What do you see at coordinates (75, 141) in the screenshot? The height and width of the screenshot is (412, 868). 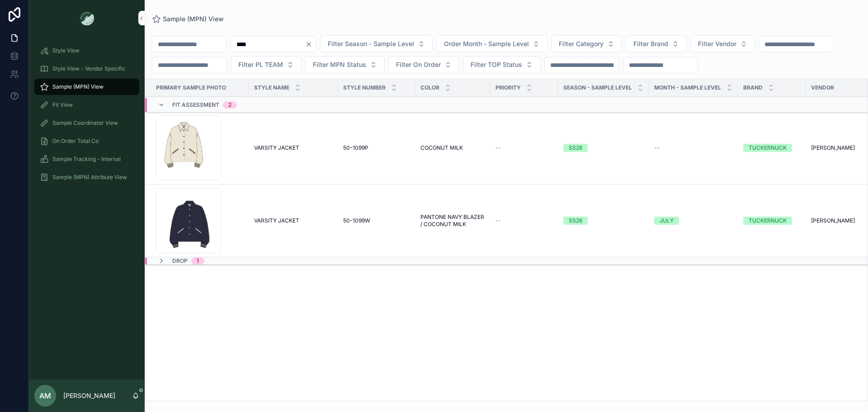 I see `span: On Order Total Co` at bounding box center [75, 141].